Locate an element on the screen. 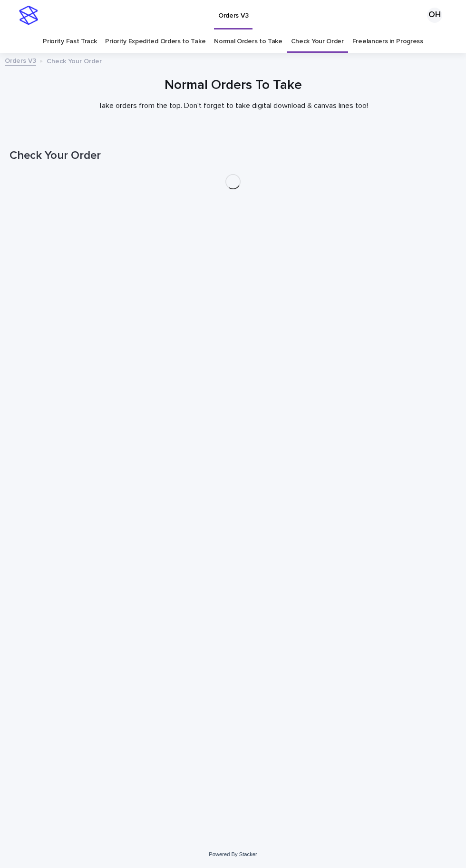  h1: Check Your Order is located at coordinates (233, 156).